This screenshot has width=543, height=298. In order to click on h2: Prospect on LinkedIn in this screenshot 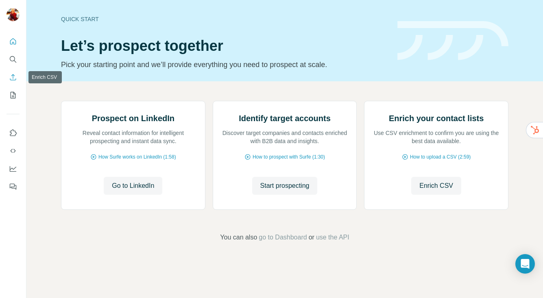, I will do `click(133, 118)`.